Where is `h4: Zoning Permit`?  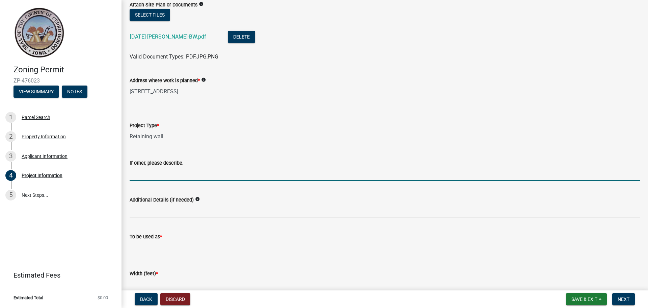 h4: Zoning Permit is located at coordinates (65, 70).